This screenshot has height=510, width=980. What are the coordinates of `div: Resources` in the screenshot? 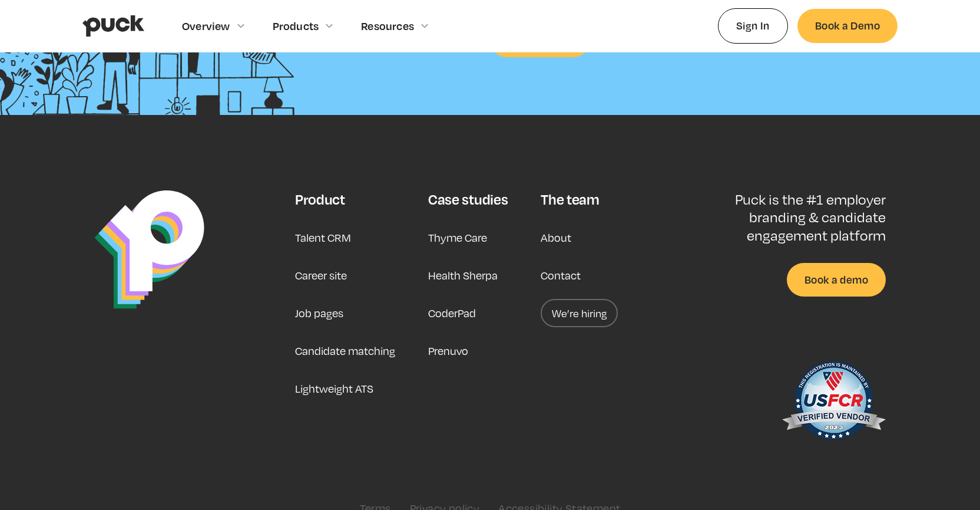 It's located at (387, 26).